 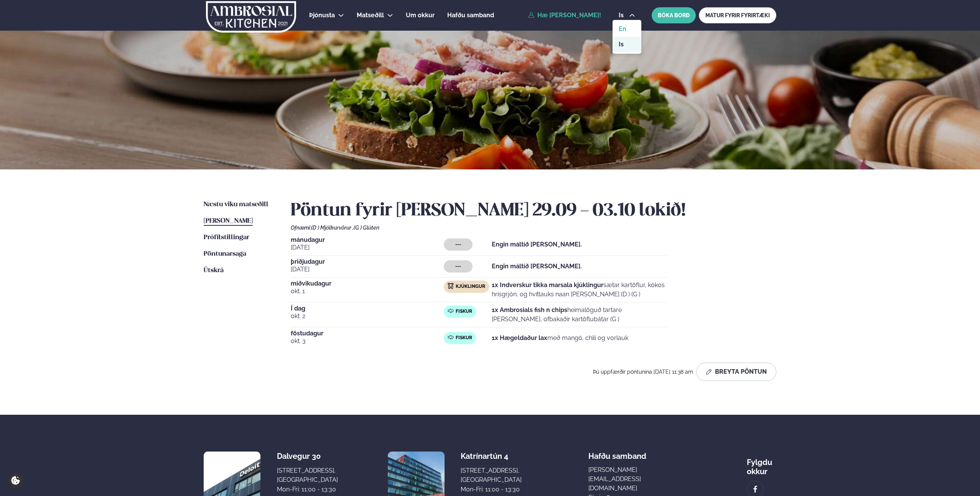 I want to click on span: Útskrá, so click(x=213, y=270).